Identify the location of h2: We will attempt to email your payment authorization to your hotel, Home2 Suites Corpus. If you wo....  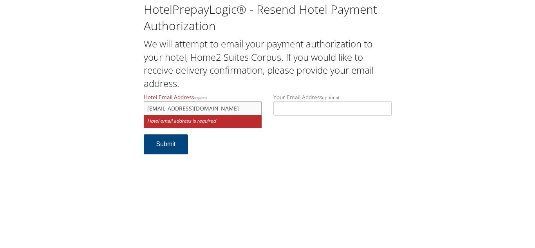
(267, 63).